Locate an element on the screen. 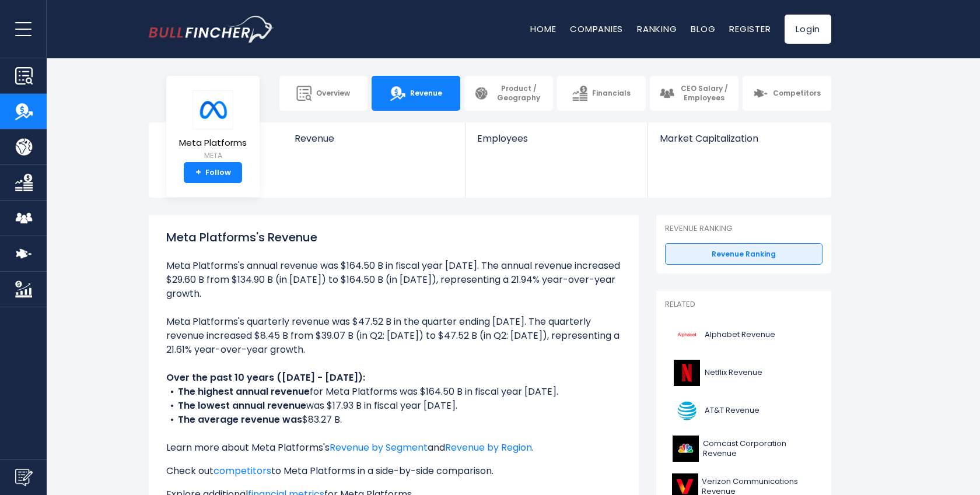  a: Revenue Ranking is located at coordinates (744, 254).